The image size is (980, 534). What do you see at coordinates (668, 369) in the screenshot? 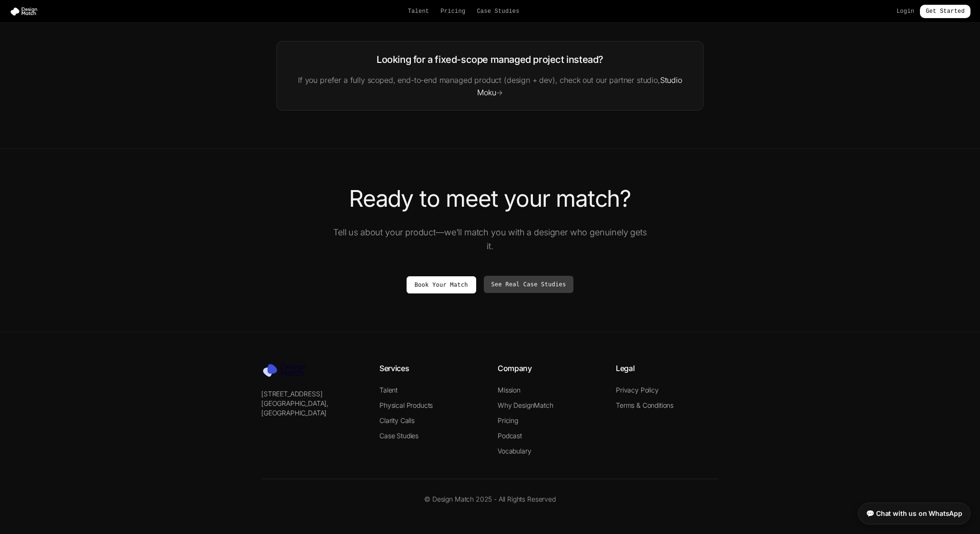
I see `h4: Legal` at bounding box center [668, 369].